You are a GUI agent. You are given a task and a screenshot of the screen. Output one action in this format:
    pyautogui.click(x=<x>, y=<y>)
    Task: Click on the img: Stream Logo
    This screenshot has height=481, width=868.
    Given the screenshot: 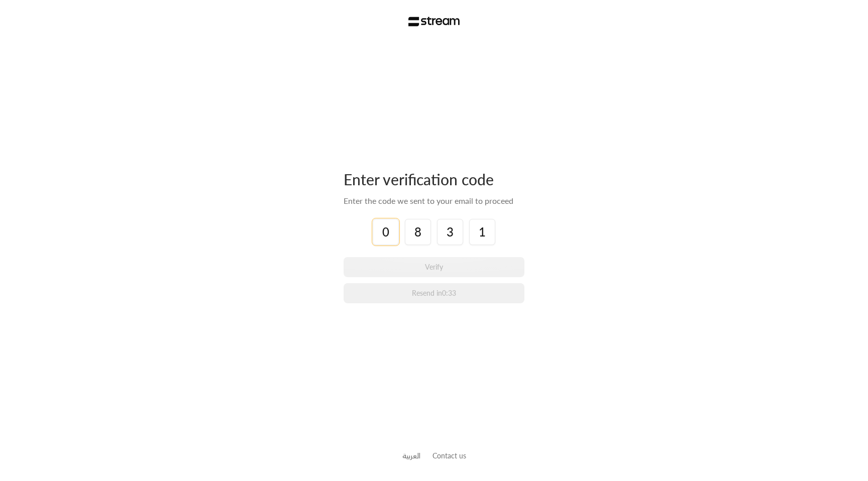 What is the action you would take?
    pyautogui.click(x=434, y=22)
    